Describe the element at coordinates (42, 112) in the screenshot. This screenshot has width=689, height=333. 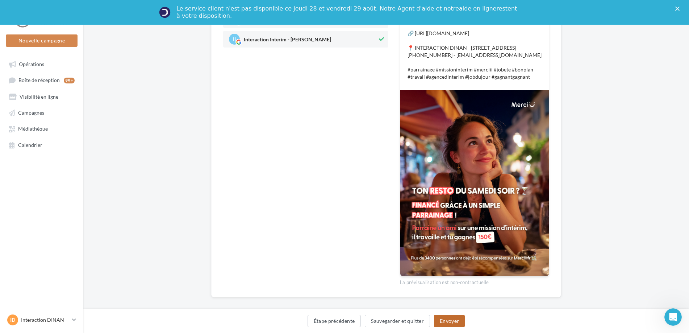
I see `a: Campagnes` at that location.